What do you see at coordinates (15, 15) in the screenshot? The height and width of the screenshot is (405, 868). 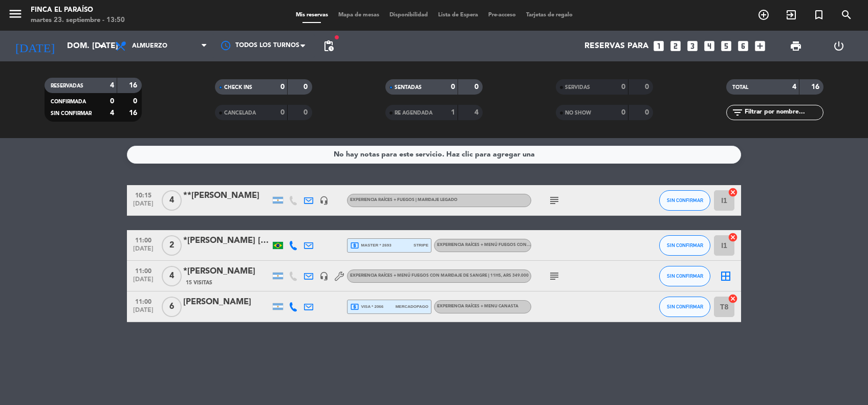 I see `button: menu` at bounding box center [15, 15].